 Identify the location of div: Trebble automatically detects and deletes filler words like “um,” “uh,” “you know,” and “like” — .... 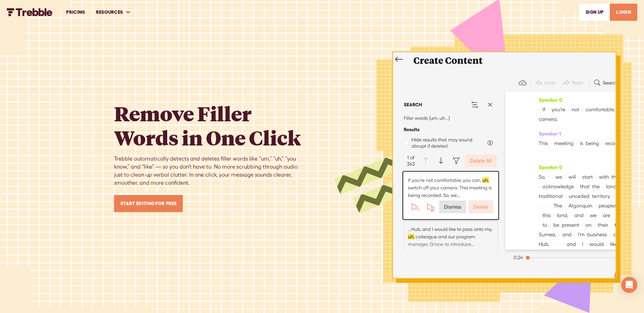
(211, 171).